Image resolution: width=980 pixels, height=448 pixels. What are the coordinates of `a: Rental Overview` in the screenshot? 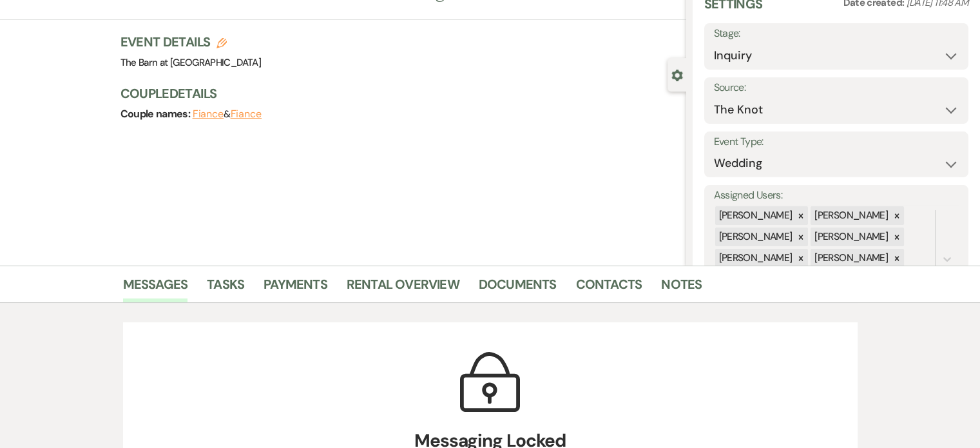 It's located at (403, 288).